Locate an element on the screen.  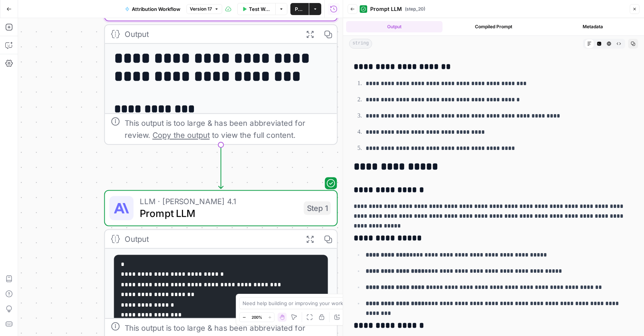
button: Test Workflow is located at coordinates (256, 9).